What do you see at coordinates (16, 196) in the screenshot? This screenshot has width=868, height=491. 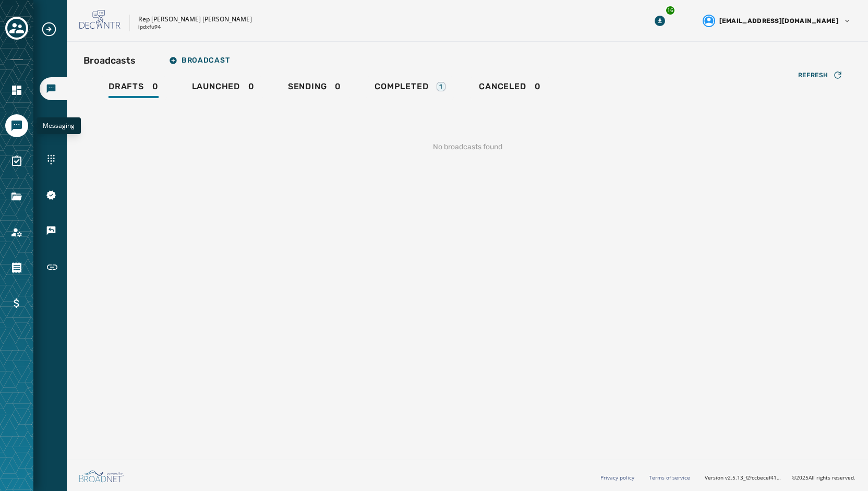 I see `a: Navigate to Files` at bounding box center [16, 196].